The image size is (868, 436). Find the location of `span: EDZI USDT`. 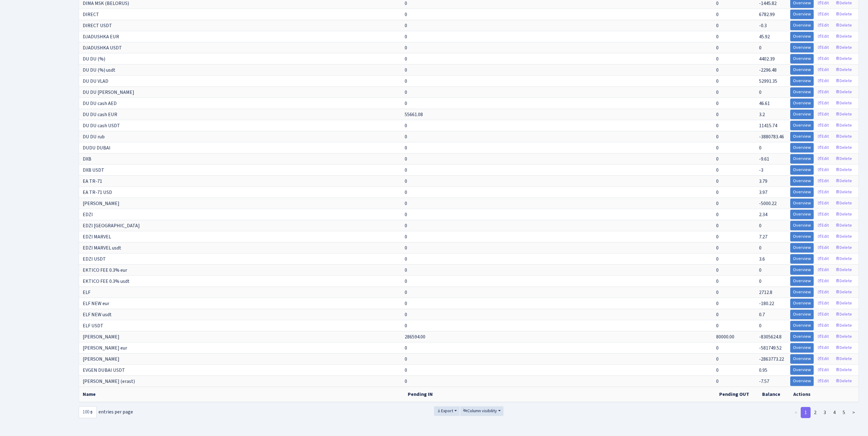

span: EDZI USDT is located at coordinates (94, 259).